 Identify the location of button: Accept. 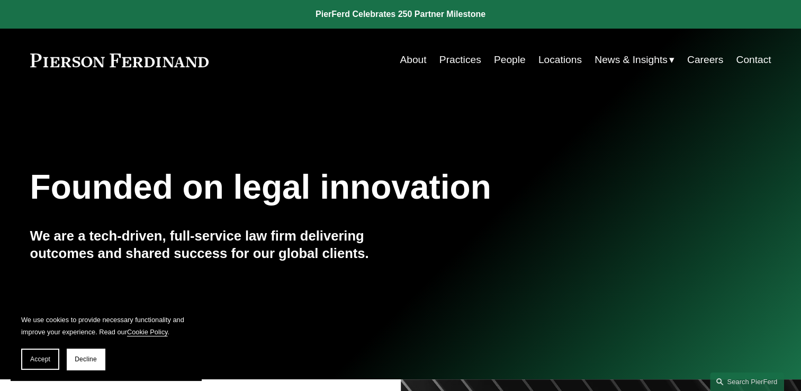
(40, 359).